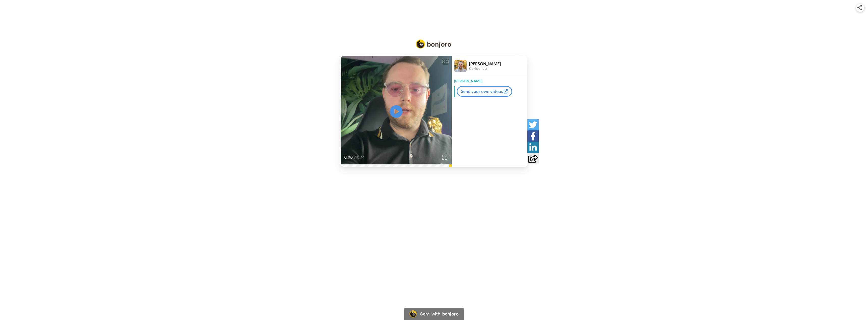 Image resolution: width=868 pixels, height=320 pixels. I want to click on img: Bonjoro Logo, so click(434, 44).